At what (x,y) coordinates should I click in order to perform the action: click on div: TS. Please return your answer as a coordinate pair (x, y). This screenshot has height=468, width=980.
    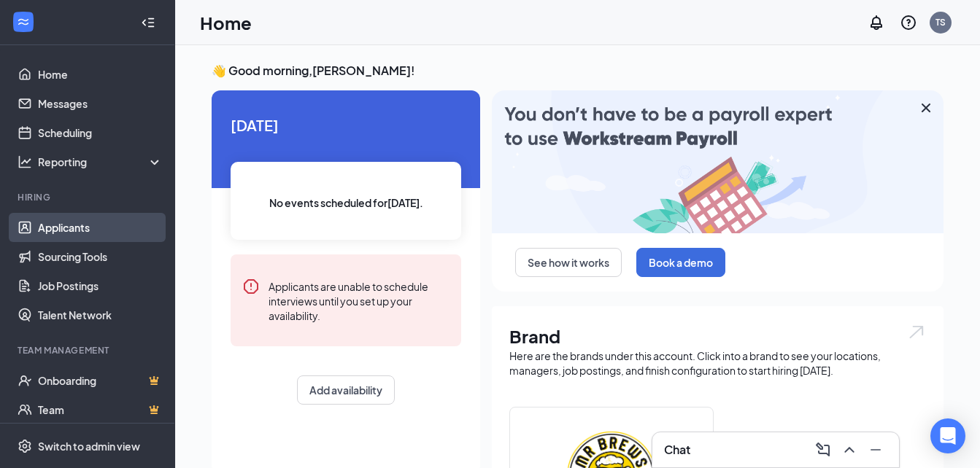
    Looking at the image, I should click on (940, 22).